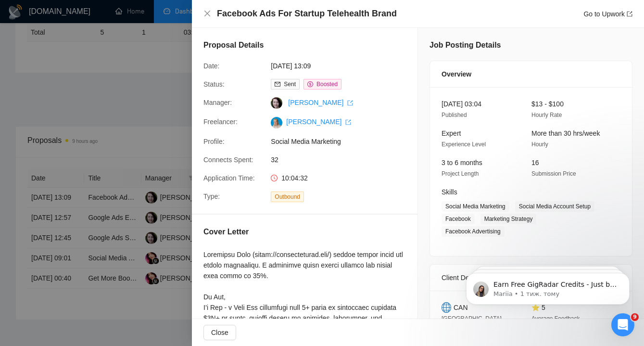 The width and height of the screenshot is (644, 346). I want to click on span: 9, so click(635, 317).